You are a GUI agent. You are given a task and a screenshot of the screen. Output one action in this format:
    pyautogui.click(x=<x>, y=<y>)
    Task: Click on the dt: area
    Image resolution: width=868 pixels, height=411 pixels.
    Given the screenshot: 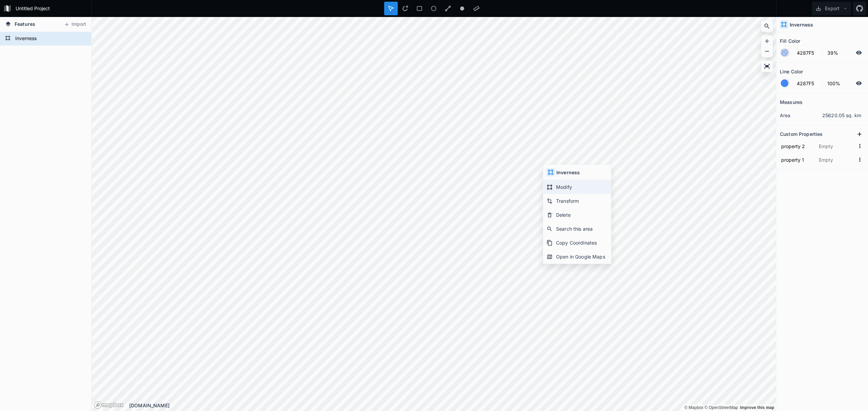 What is the action you would take?
    pyautogui.click(x=801, y=115)
    